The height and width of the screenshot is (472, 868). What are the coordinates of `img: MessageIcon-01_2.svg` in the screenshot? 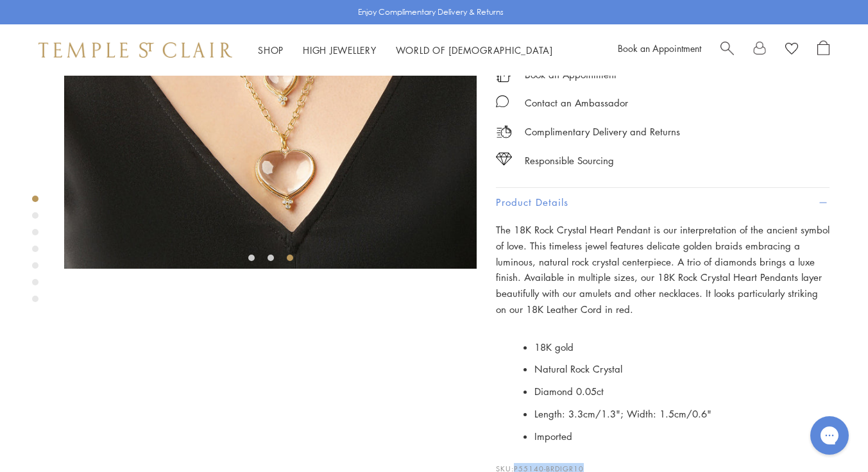 It's located at (503, 101).